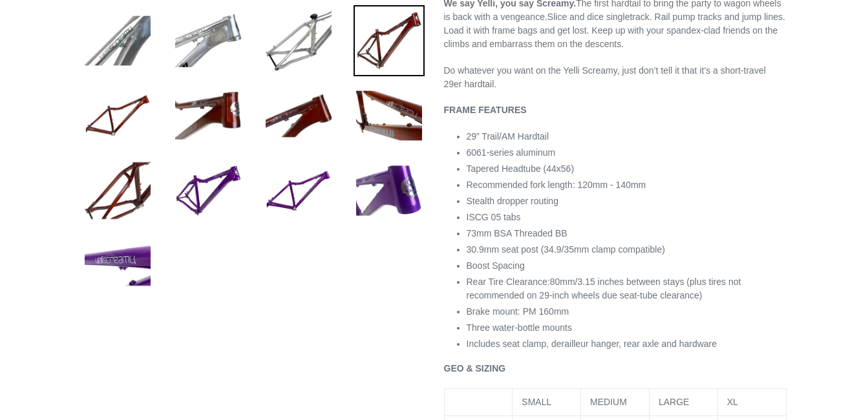  Describe the element at coordinates (733, 402) in the screenshot. I see `span: XL` at that location.